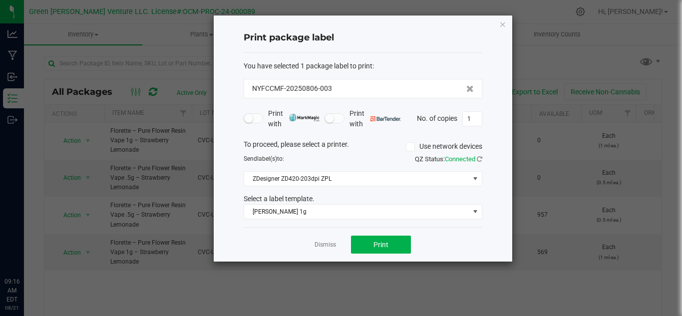 The image size is (682, 316). What do you see at coordinates (363, 38) in the screenshot?
I see `h4: Print package label` at bounding box center [363, 38].